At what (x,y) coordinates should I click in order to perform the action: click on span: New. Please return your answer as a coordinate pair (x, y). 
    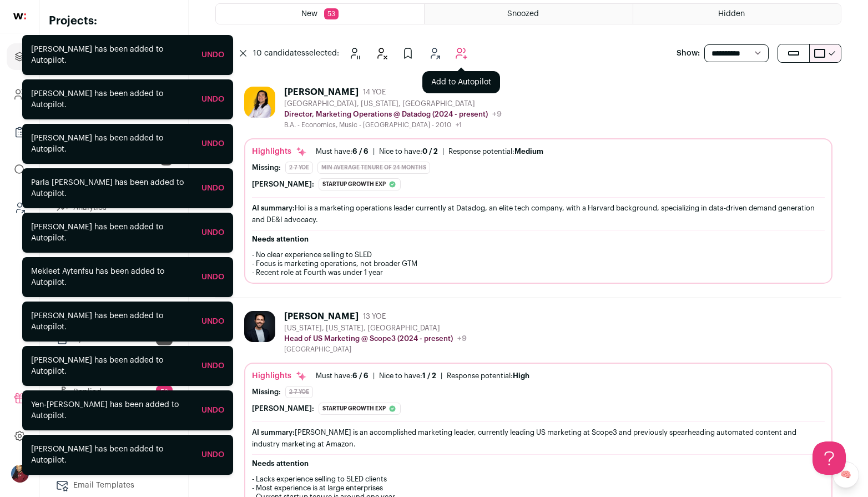
    Looking at the image, I should click on (310, 14).